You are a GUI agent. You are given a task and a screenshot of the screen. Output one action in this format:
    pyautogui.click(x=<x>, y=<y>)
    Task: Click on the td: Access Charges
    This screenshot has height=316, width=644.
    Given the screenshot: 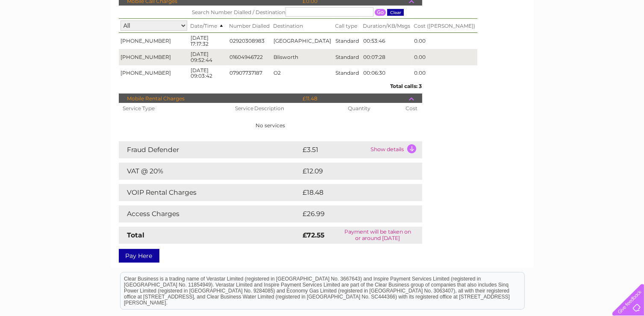 What is the action you would take?
    pyautogui.click(x=210, y=214)
    